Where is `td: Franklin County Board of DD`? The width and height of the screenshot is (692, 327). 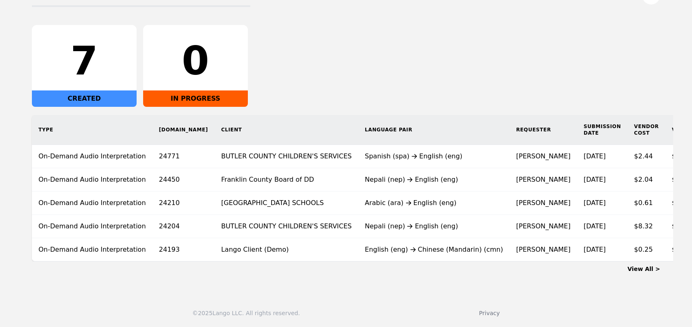
td: Franklin County Board of DD is located at coordinates (286, 180).